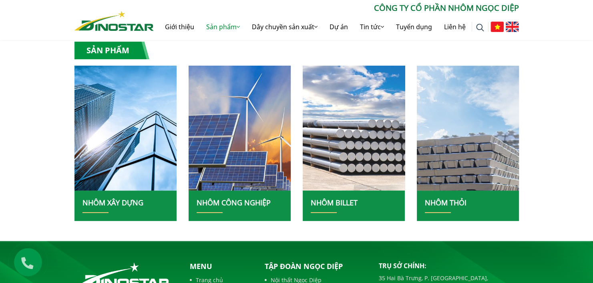 Image resolution: width=593 pixels, height=283 pixels. Describe the element at coordinates (223, 27) in the screenshot. I see `a: Sản phẩm` at that location.